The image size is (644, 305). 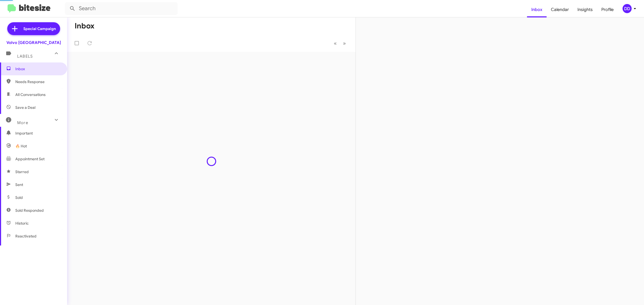 What do you see at coordinates (628, 8) in the screenshot?
I see `button: DD` at bounding box center [628, 8].